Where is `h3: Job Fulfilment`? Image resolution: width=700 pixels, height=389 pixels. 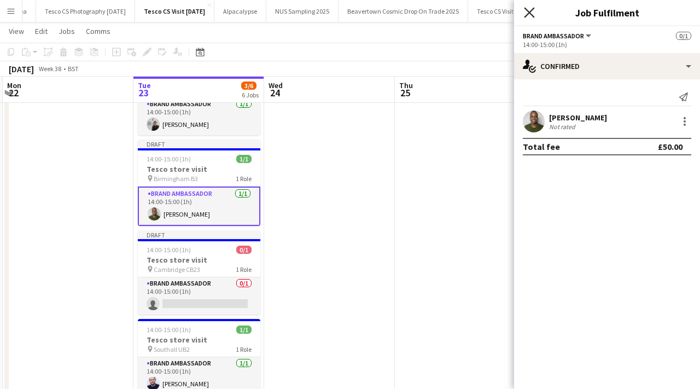 h3: Job Fulfilment is located at coordinates (607, 13).